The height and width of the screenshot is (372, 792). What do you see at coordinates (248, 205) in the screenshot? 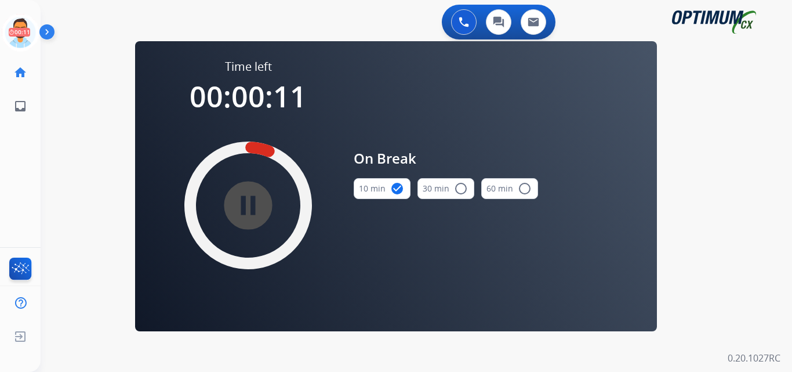
I see `mat-icon: pause_circle_filled` at bounding box center [248, 205].